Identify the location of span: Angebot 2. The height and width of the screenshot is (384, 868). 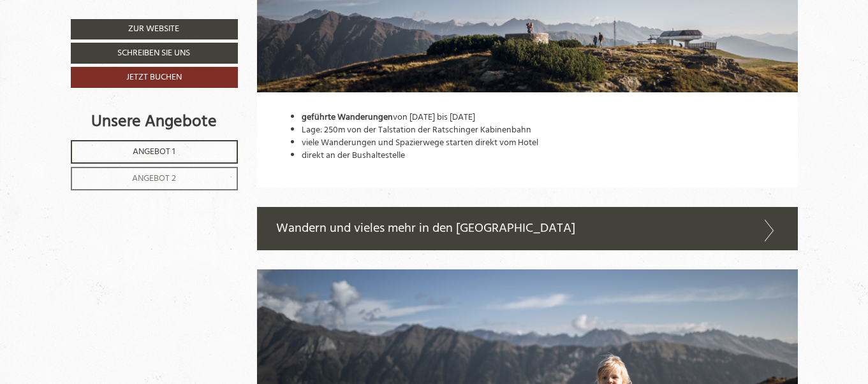
(154, 179).